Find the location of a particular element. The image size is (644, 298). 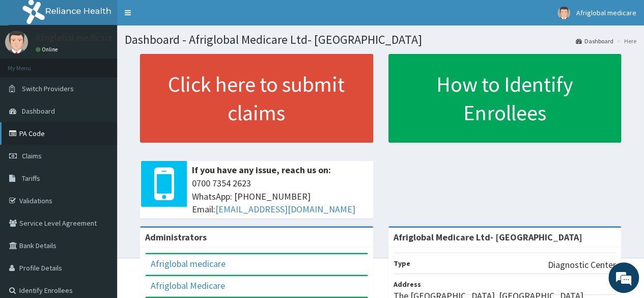

span: Claims is located at coordinates (31, 156).